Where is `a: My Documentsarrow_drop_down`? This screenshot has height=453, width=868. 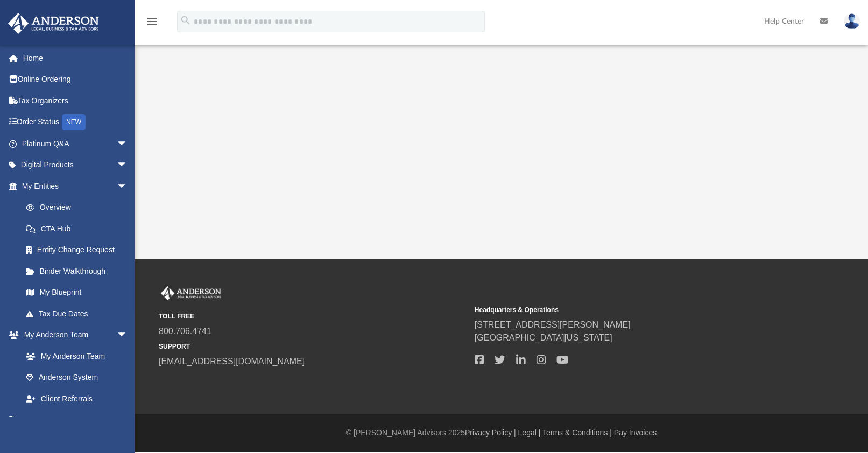
a: My Documentsarrow_drop_down is located at coordinates (72, 420).